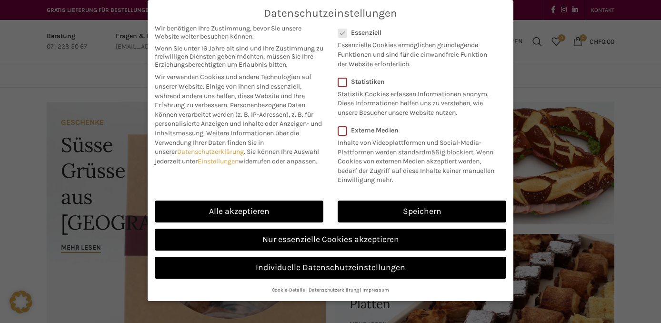 This screenshot has height=323, width=661. What do you see at coordinates (239, 32) in the screenshot?
I see `span: Wir benötigen Ihre Zustimmung, bevor Sie unsere Website weiter besuchen können.` at bounding box center [239, 32].